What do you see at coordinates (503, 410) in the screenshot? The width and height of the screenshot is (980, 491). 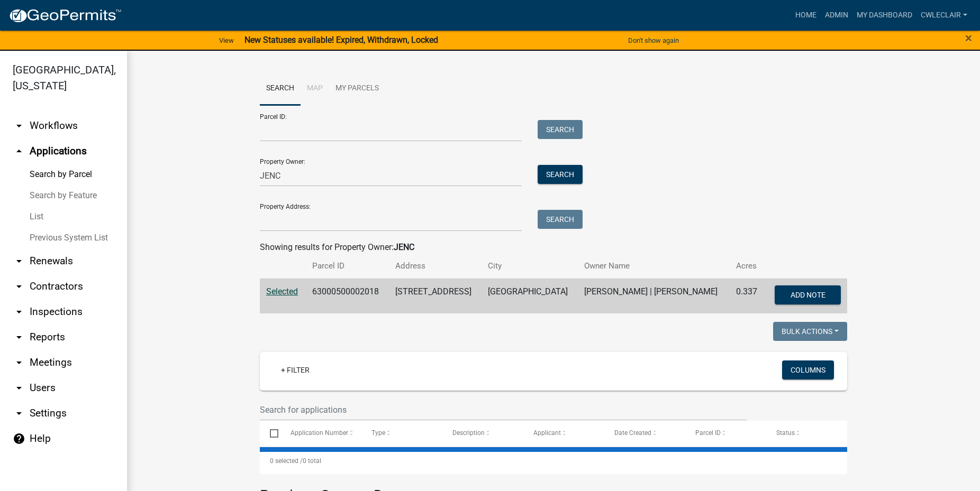 I see `input: Search for applications` at bounding box center [503, 410].